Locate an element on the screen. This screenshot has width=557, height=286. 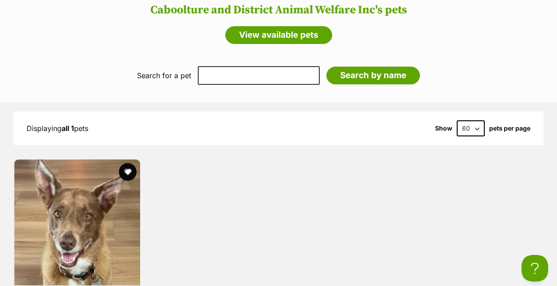
strong: all 1 is located at coordinates (68, 128).